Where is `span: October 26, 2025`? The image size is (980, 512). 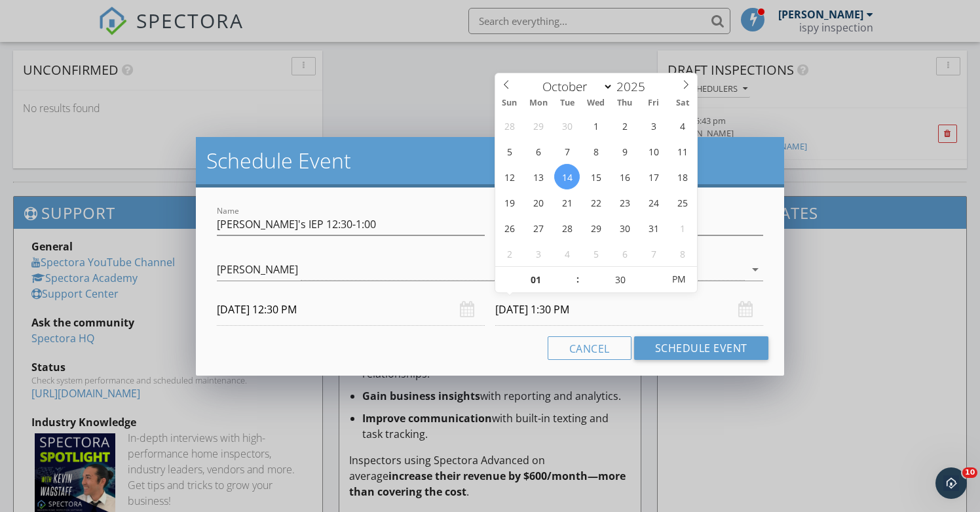 span: October 26, 2025 is located at coordinates (509, 227).